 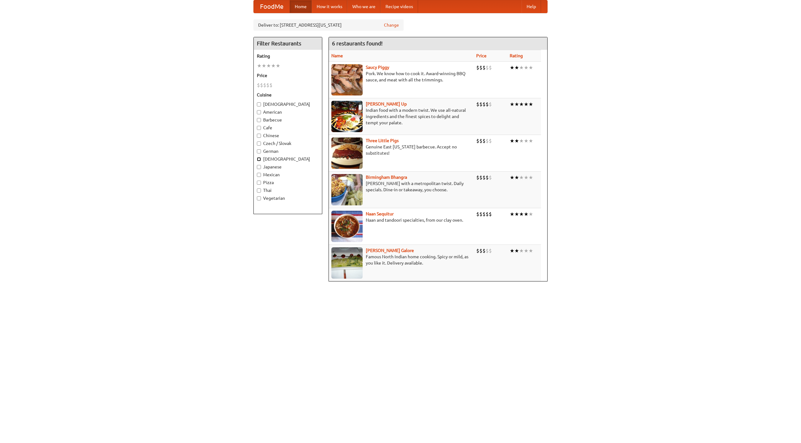 What do you see at coordinates (288, 190) in the screenshot?
I see `label: Thai` at bounding box center [288, 190].